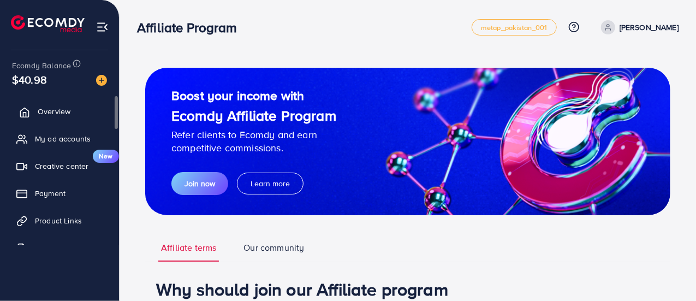 The width and height of the screenshot is (696, 301). What do you see at coordinates (254, 135) in the screenshot?
I see `p: Refer clients to Ecomdy and earn` at bounding box center [254, 135].